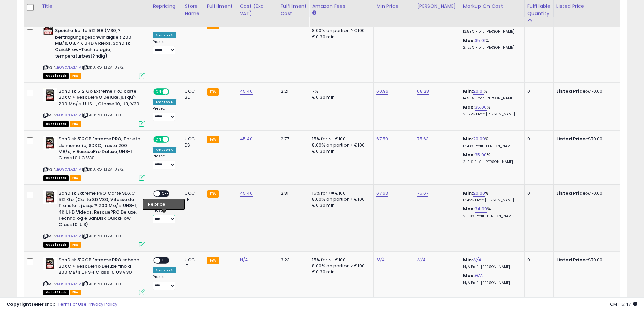 The height and width of the screenshot is (311, 644). What do you see at coordinates (423, 92) in the screenshot?
I see `a: 68.28` at bounding box center [423, 92].